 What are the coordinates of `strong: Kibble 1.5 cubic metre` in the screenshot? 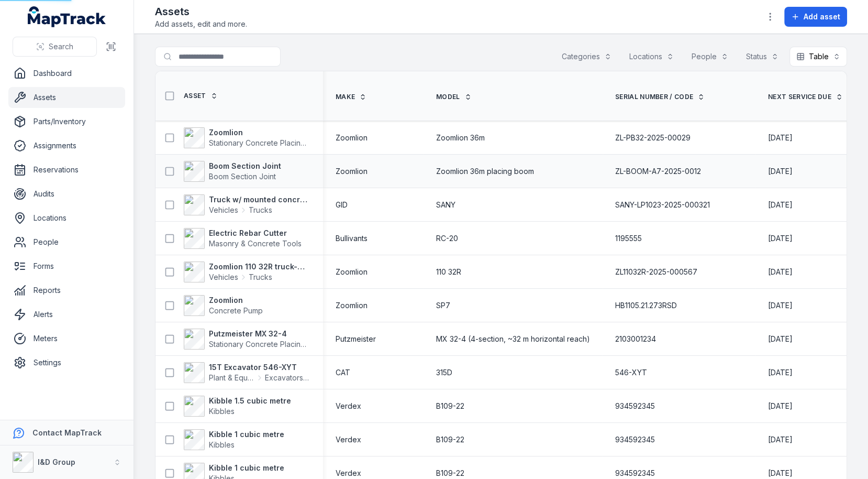 It's located at (249, 400).